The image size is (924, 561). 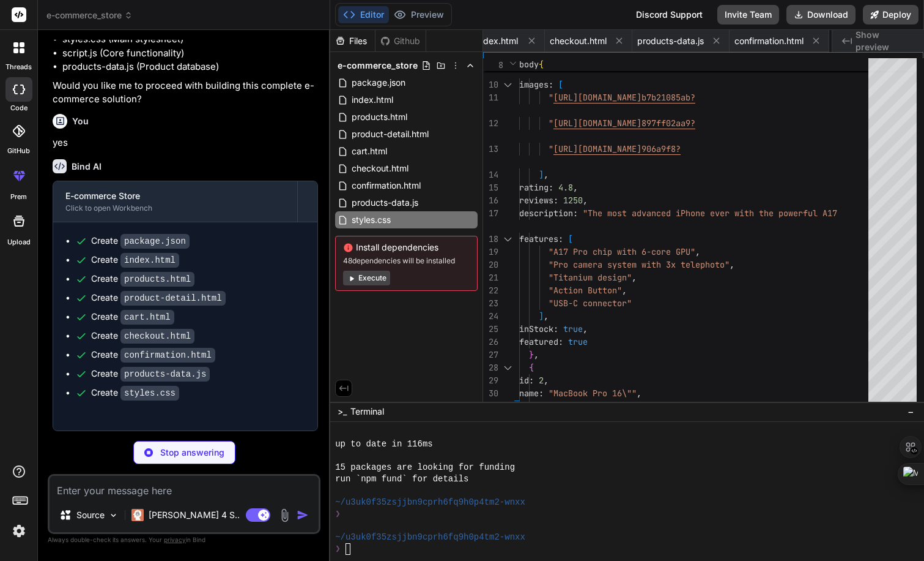 I want to click on span: b7b21085ab?, so click(x=668, y=98).